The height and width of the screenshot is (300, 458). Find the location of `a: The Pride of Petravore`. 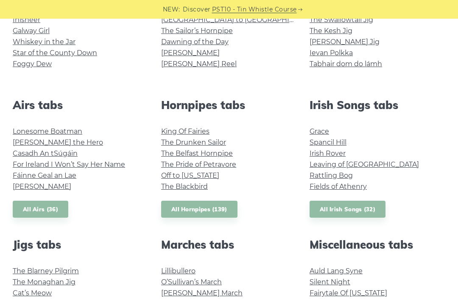

a: The Pride of Petravore is located at coordinates (198, 164).